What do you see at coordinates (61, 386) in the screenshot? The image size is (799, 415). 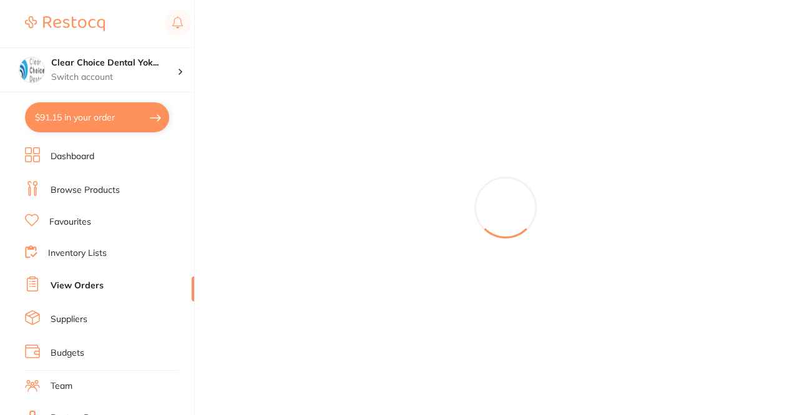 I see `a: Team` at bounding box center [61, 386].